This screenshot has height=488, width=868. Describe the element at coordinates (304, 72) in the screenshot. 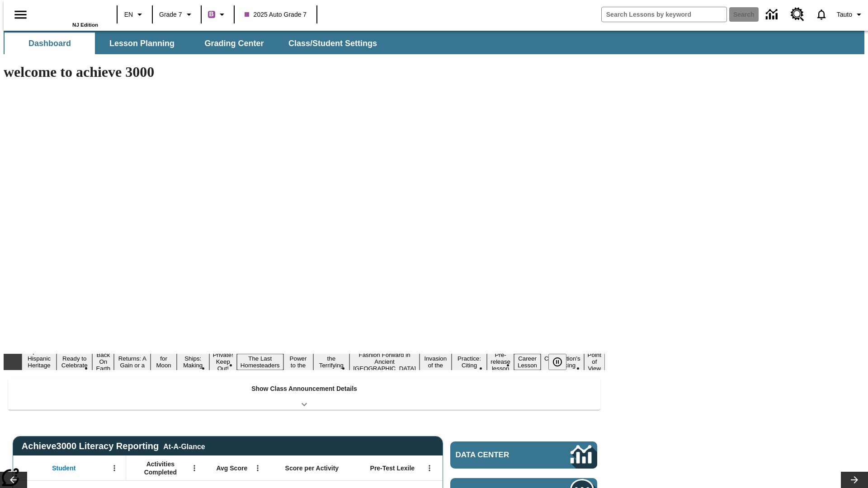

I see `h1: welcome to achieve 3000` at that location.